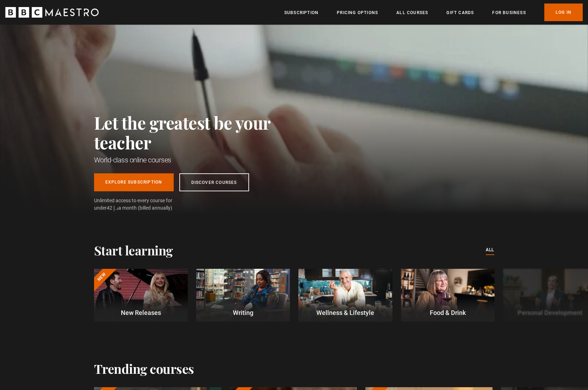 Image resolution: width=588 pixels, height=390 pixels. Describe the element at coordinates (141, 312) in the screenshot. I see `p: New Releases` at that location.